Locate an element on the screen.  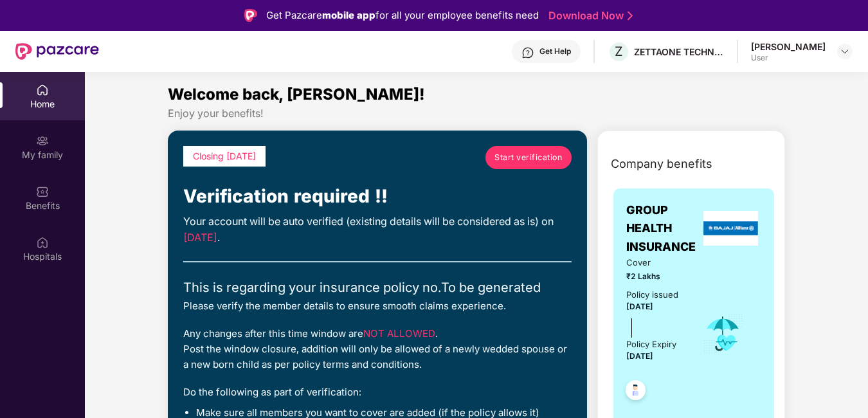
img: svg+xml;base64,PHN2ZyB3aWR0aD0iMjAiIGhlaWdodD0iMjAiIHZpZXdCb3g9IjAgMCAyMCAyMCIgZmlsbD0ibm9uZSIgeG... is located at coordinates (43, 141).